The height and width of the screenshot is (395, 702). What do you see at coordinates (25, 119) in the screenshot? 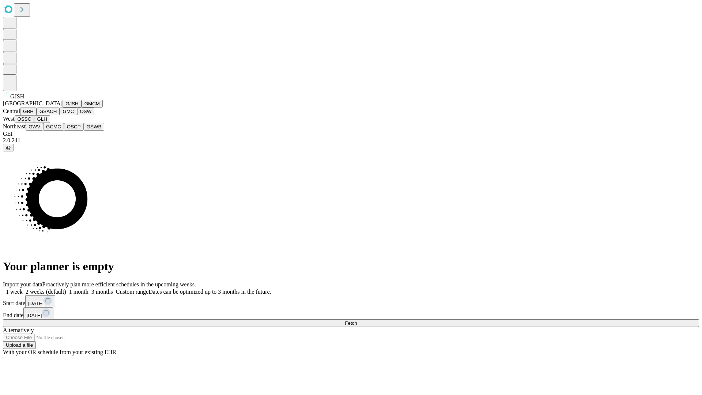
I see `button: OSSC` at bounding box center [25, 119].